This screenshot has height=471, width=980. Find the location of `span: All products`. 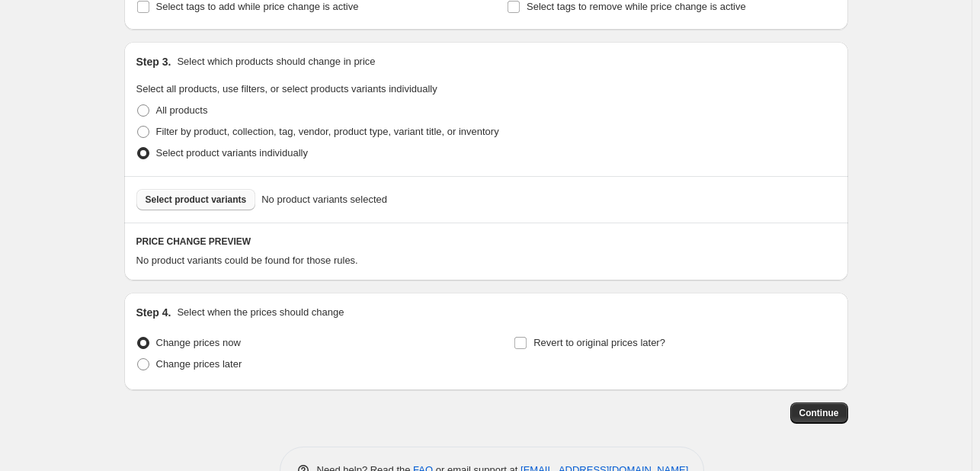

span: All products is located at coordinates (182, 110).